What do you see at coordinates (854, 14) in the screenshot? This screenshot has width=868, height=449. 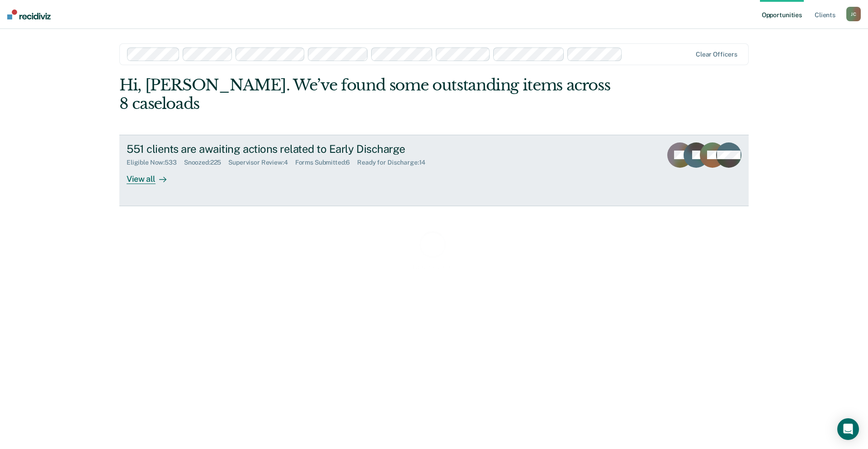 I see `div: J C` at bounding box center [854, 14].